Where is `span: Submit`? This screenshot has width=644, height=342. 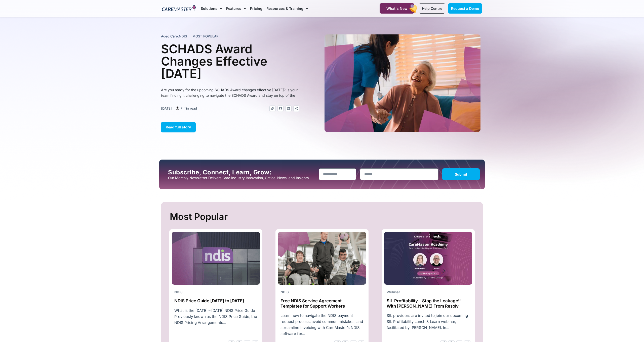
span: Submit is located at coordinates (461, 174).